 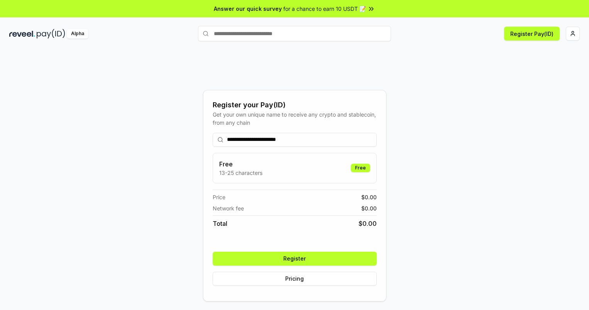 What do you see at coordinates (361, 168) in the screenshot?
I see `div: Free` at bounding box center [361, 168].